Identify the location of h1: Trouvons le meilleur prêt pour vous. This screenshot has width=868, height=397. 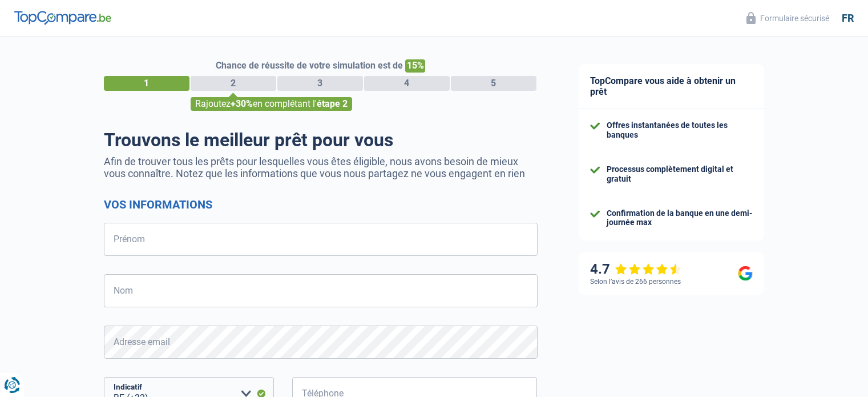
(321, 140).